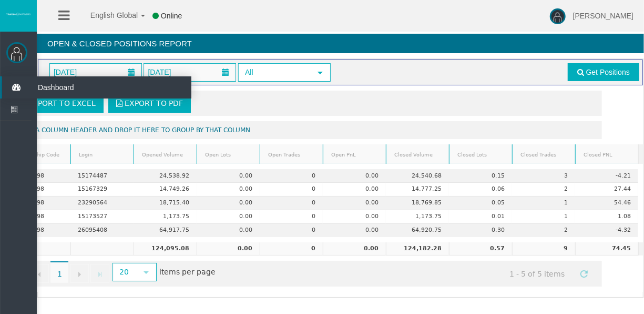  What do you see at coordinates (82, 87) in the screenshot?
I see `span: Dashboard` at bounding box center [82, 87].